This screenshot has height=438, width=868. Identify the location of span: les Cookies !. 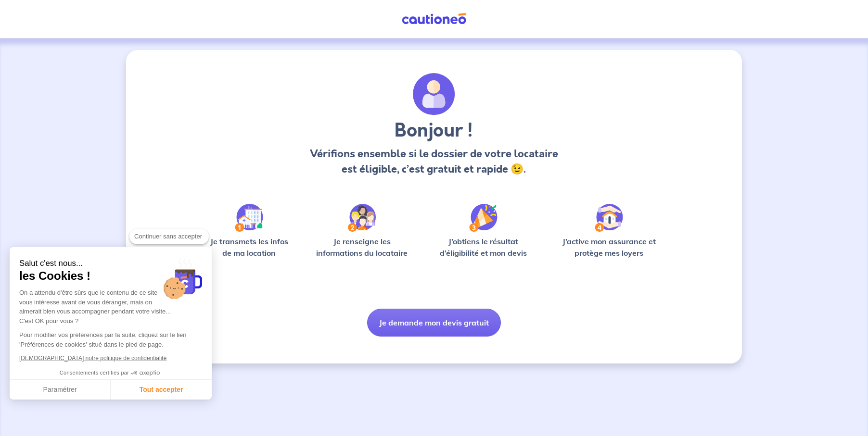
(110, 276).